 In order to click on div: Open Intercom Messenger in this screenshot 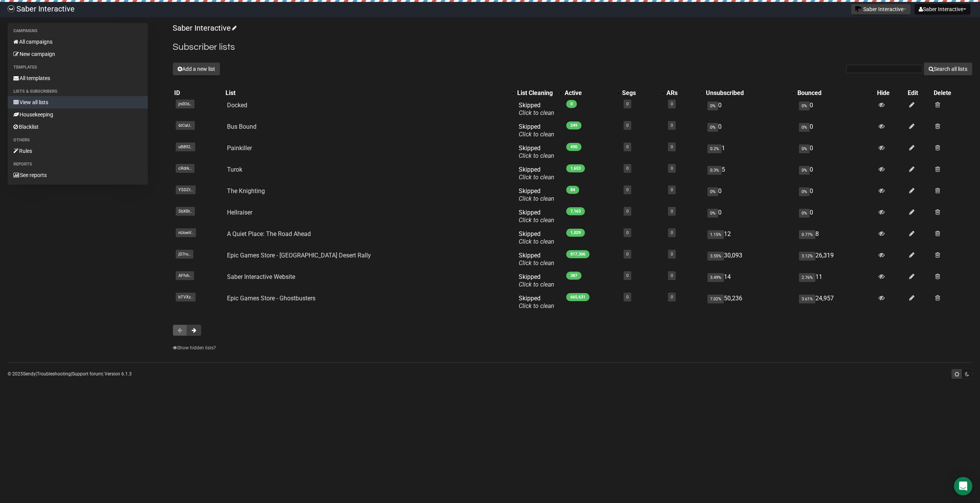, I will do `click(963, 486)`.